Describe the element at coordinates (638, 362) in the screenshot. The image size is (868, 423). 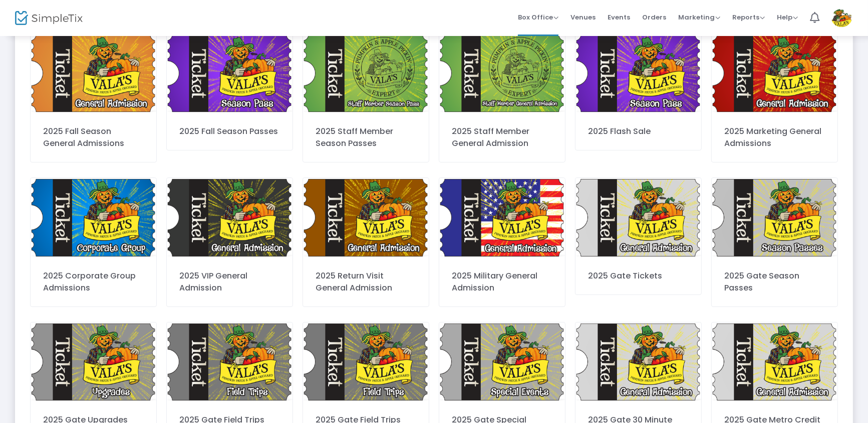
I see `img: 6389251140912223621GeneralAdmission.png` at that location.